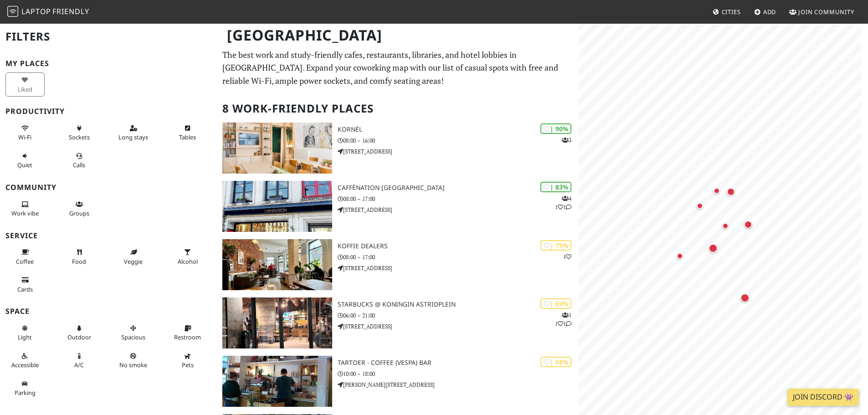  I want to click on h3: Tartoer - Coffee (Vespa) Bar, so click(458, 363).